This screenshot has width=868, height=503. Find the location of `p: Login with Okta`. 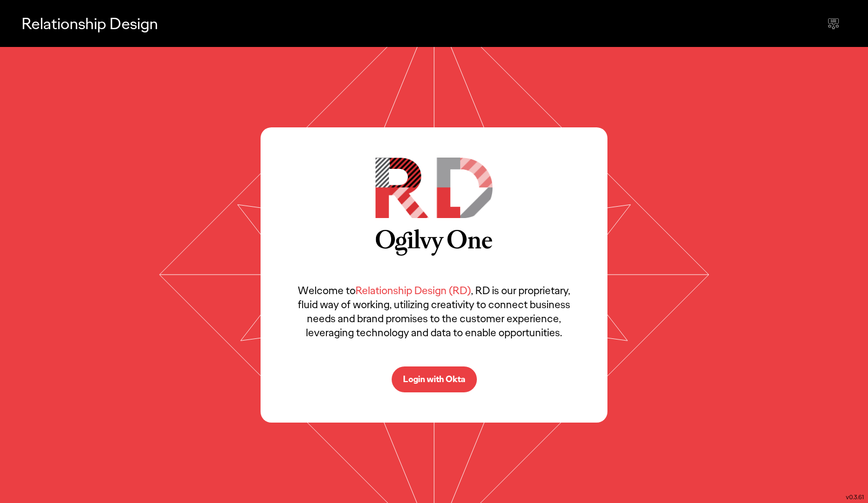

p: Login with Okta is located at coordinates (434, 379).